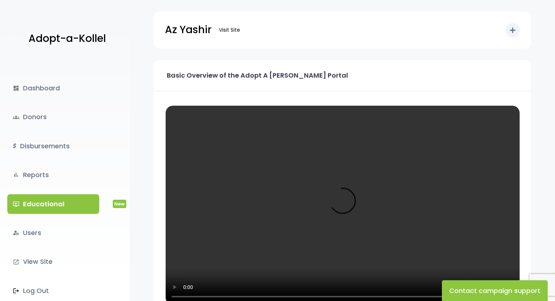 The height and width of the screenshot is (301, 555). I want to click on i: manage_accounts, so click(16, 233).